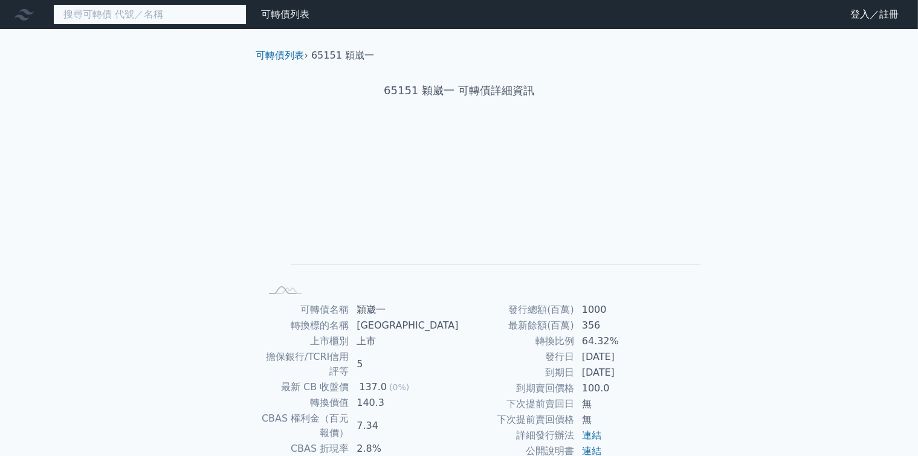 This screenshot has width=918, height=456. Describe the element at coordinates (343, 56) in the screenshot. I see `li: 65151 穎崴一` at that location.